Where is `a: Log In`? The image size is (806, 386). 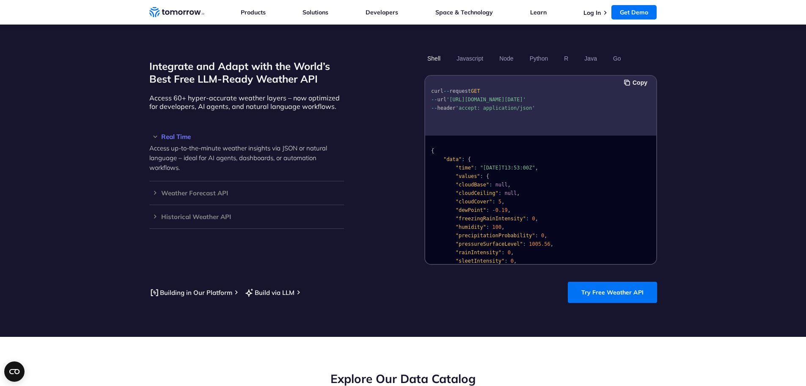
a: Log In is located at coordinates (592, 13).